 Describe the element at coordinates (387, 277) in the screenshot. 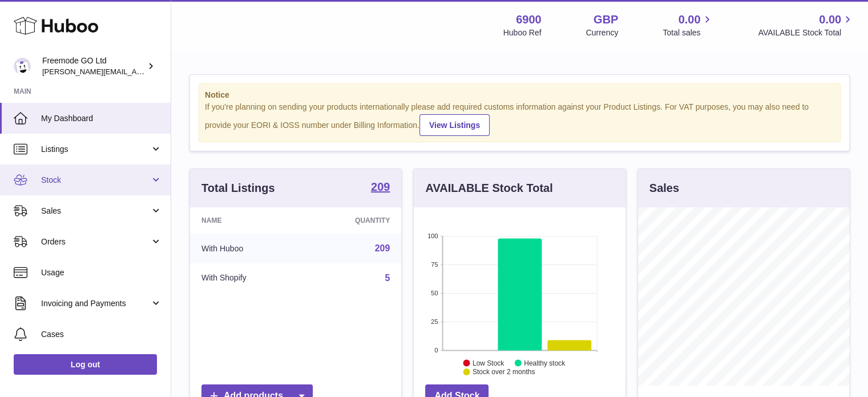

I see `a: 5` at that location.